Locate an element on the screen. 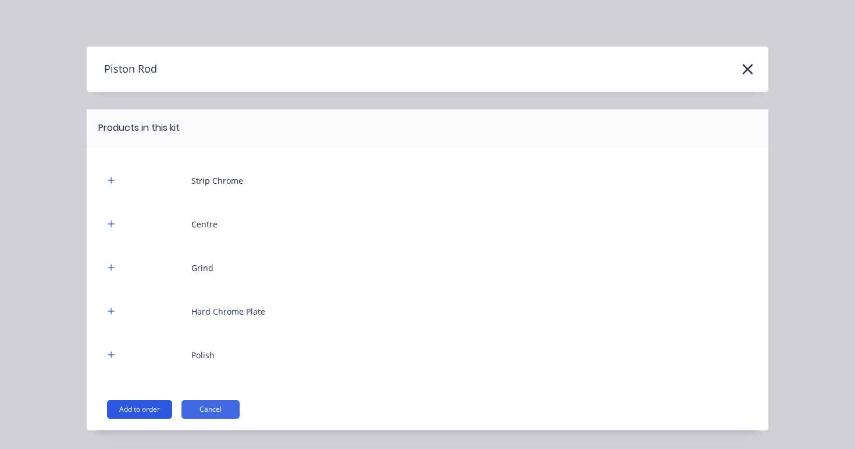  h4: Piston Rod is located at coordinates (122, 69).